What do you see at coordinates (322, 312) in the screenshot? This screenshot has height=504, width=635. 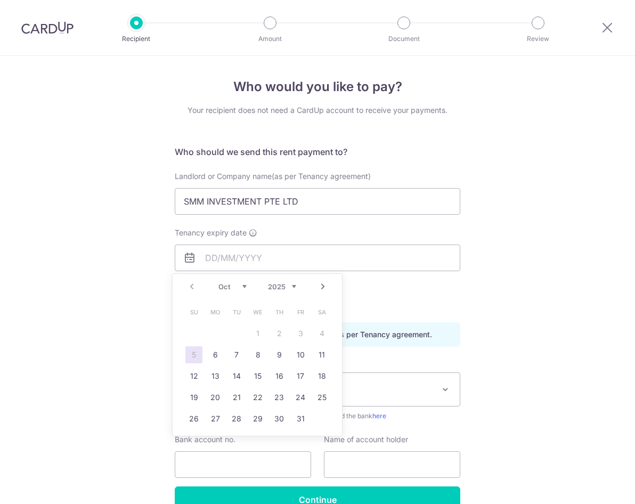 I see `span: Saturday` at bounding box center [322, 312].